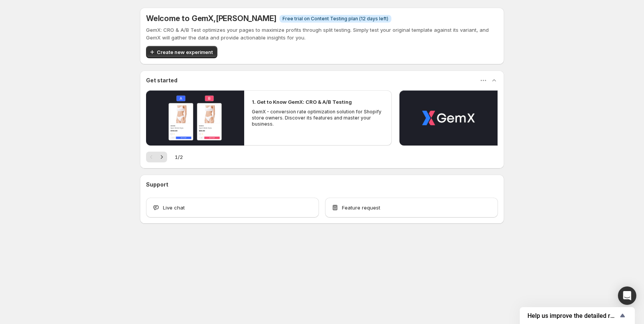 This screenshot has width=644, height=324. What do you see at coordinates (573, 315) in the screenshot?
I see `span: Help us improve the detailed report for A/B campaigns` at bounding box center [573, 315].